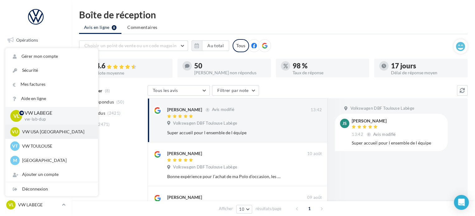 Image resolution: width=475 pixels, height=216 pixels. What do you see at coordinates (15, 146) in the screenshot?
I see `span: VT` at bounding box center [15, 146].